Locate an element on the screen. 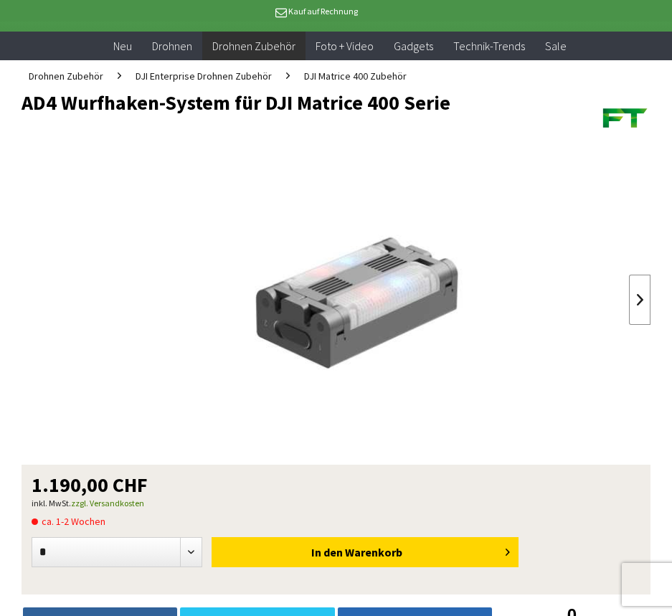 Image resolution: width=672 pixels, height=616 pixels. img: AD4 Wurfhaken-System für DJI Matrice 400 Serie is located at coordinates (337, 300).